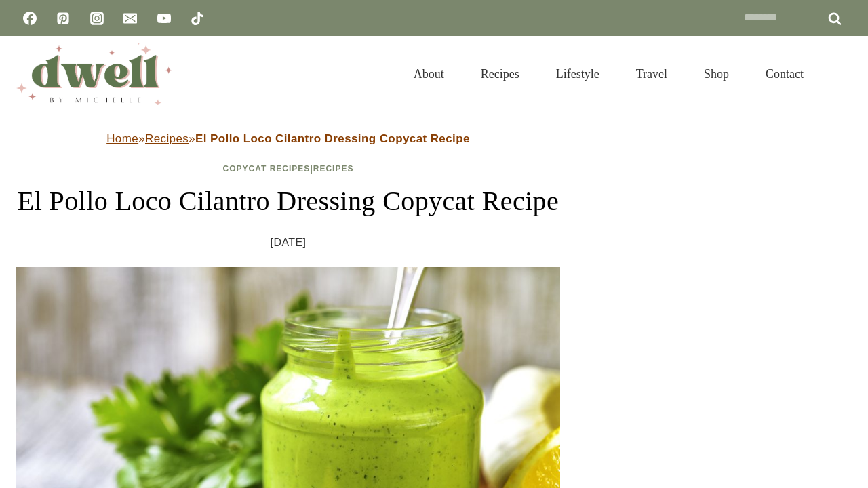 This screenshot has height=488, width=868. What do you see at coordinates (716, 74) in the screenshot?
I see `a: Shop` at bounding box center [716, 74].